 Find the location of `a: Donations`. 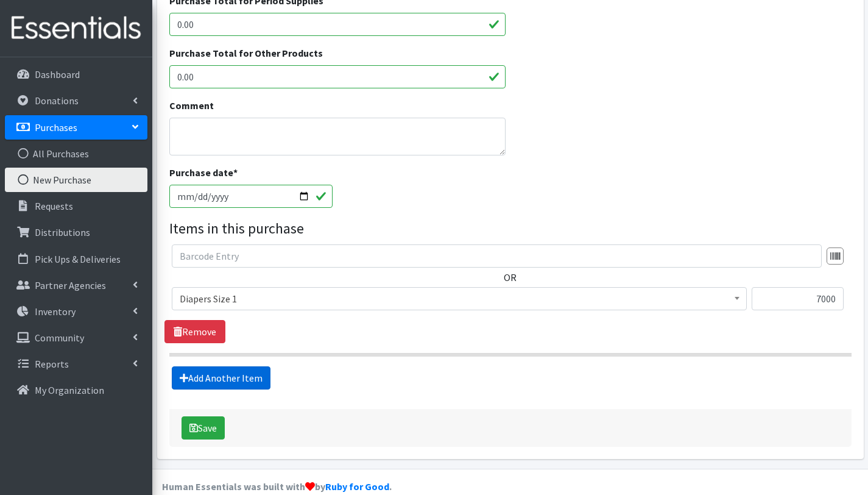

a: Donations is located at coordinates (76, 101).